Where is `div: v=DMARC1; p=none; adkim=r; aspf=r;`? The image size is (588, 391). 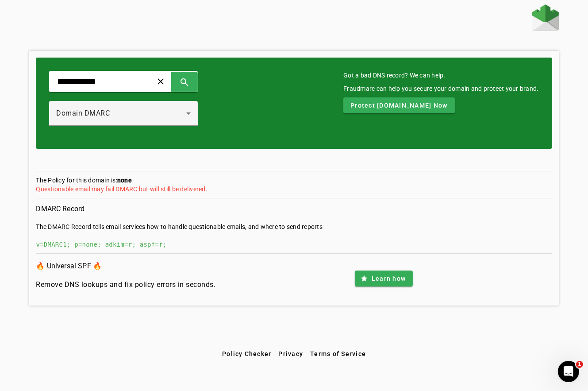 div: v=DMARC1; p=none; adkim=r; aspf=r; is located at coordinates (294, 245).